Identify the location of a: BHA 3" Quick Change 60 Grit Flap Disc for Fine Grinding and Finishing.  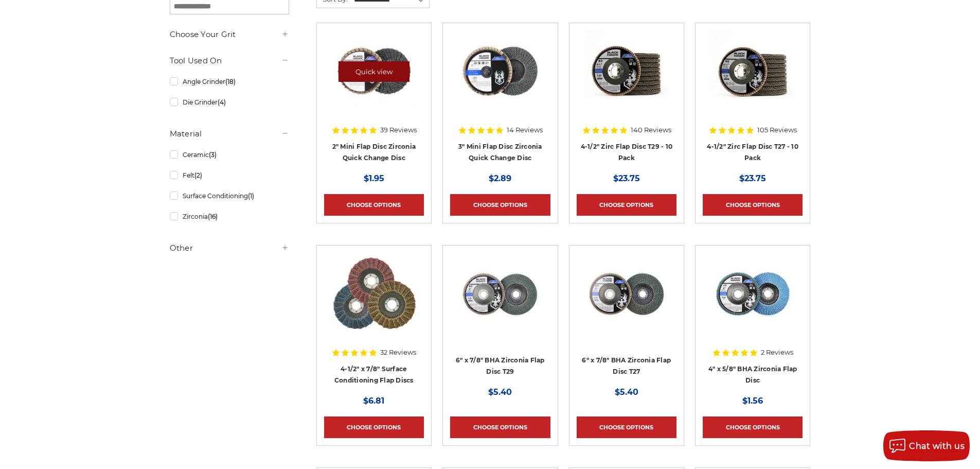
(500, 80).